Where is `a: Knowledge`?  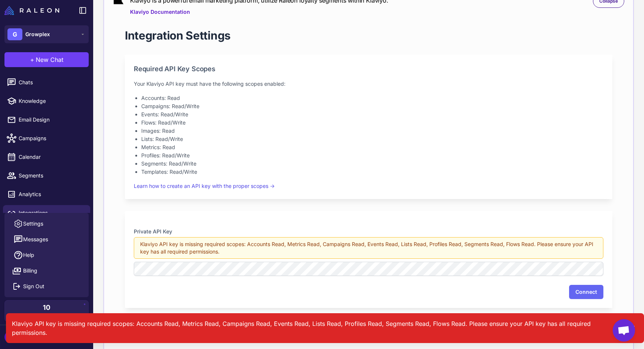
a: Knowledge is located at coordinates (47, 101).